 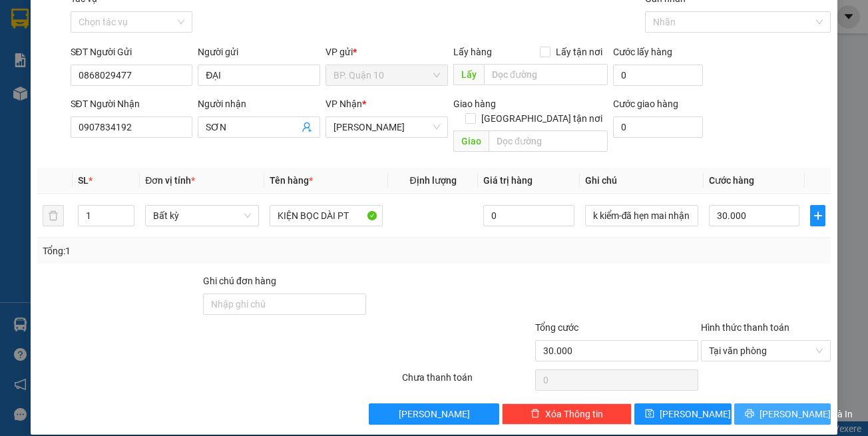 I want to click on label: Cước giao hàng, so click(x=646, y=104).